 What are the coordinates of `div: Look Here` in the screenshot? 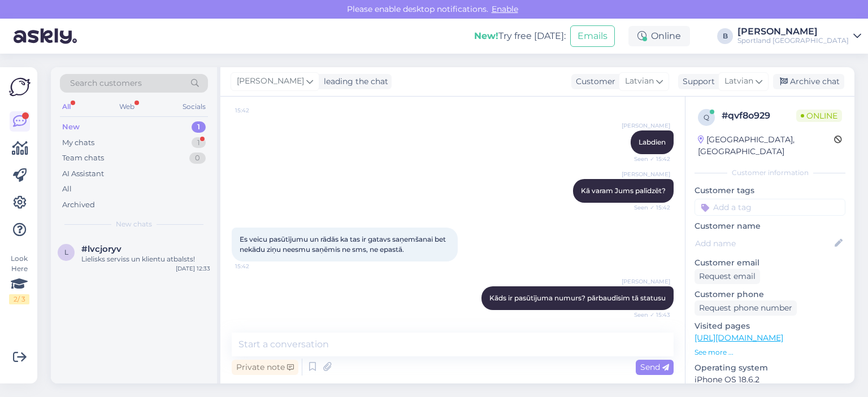 It's located at (19, 279).